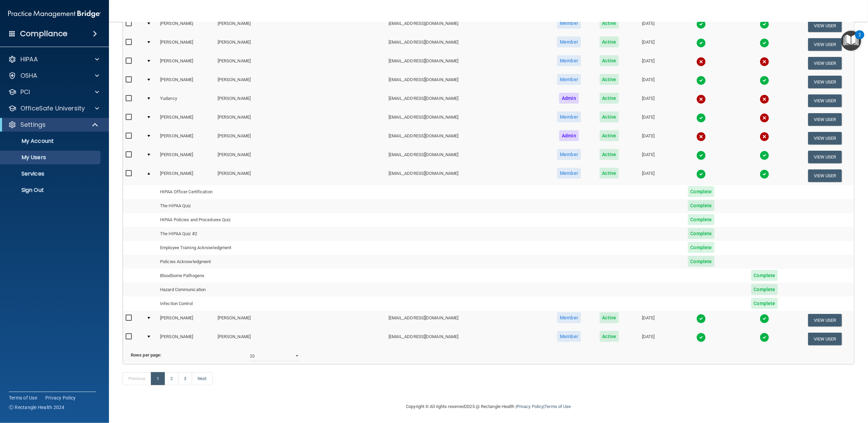  I want to click on td: The HIPAA Quiz, so click(272, 206).